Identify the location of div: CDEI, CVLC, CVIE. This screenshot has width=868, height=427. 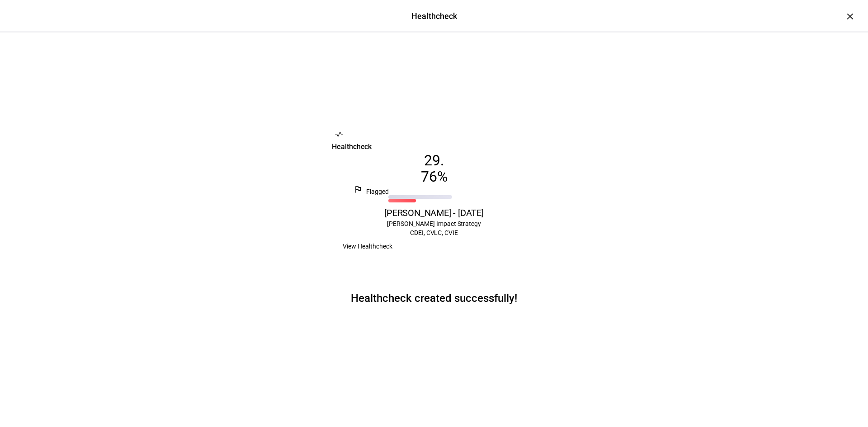
(434, 228).